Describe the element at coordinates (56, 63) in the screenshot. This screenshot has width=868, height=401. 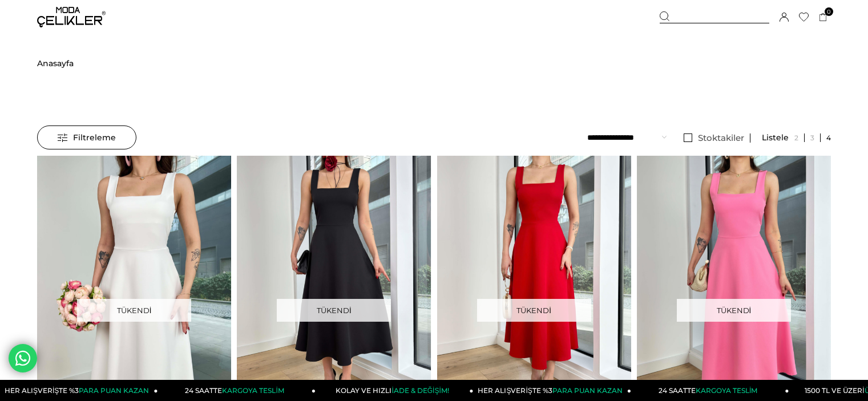
I see `span: Anasayfa` at that location.